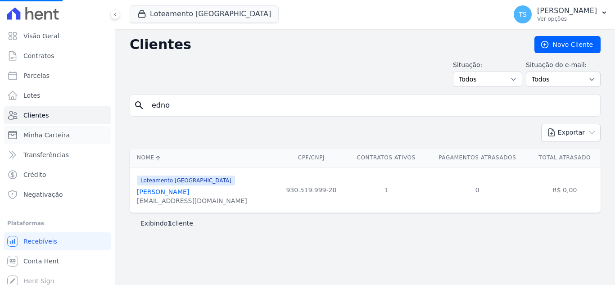 Image resolution: width=615 pixels, height=285 pixels. Describe the element at coordinates (488, 65) in the screenshot. I see `label: Situação:` at that location.